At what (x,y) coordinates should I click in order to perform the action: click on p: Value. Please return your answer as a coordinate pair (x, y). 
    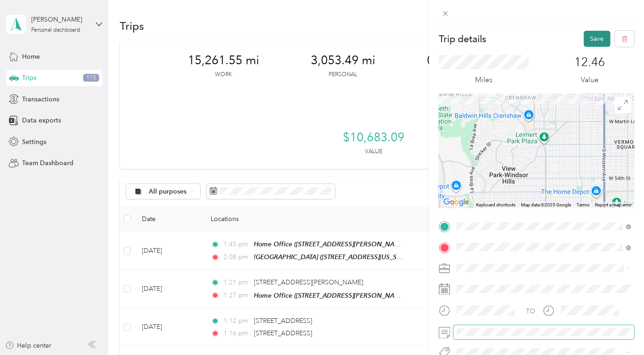
    Looking at the image, I should click on (589, 80).